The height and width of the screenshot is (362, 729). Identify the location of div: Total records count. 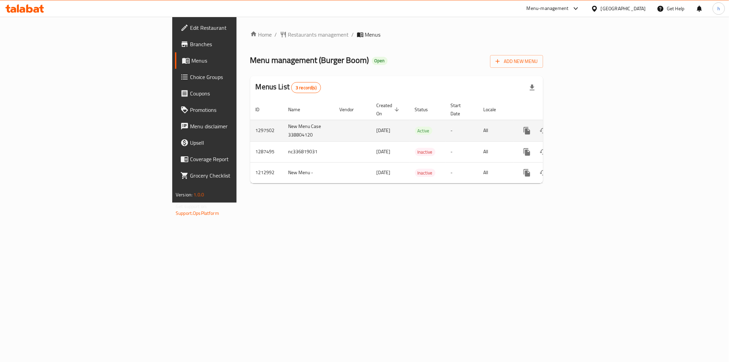
(306, 88).